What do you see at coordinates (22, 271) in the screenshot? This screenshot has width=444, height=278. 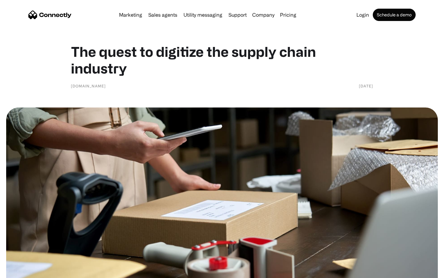 I see `aside: Language selected: English` at bounding box center [22, 271].